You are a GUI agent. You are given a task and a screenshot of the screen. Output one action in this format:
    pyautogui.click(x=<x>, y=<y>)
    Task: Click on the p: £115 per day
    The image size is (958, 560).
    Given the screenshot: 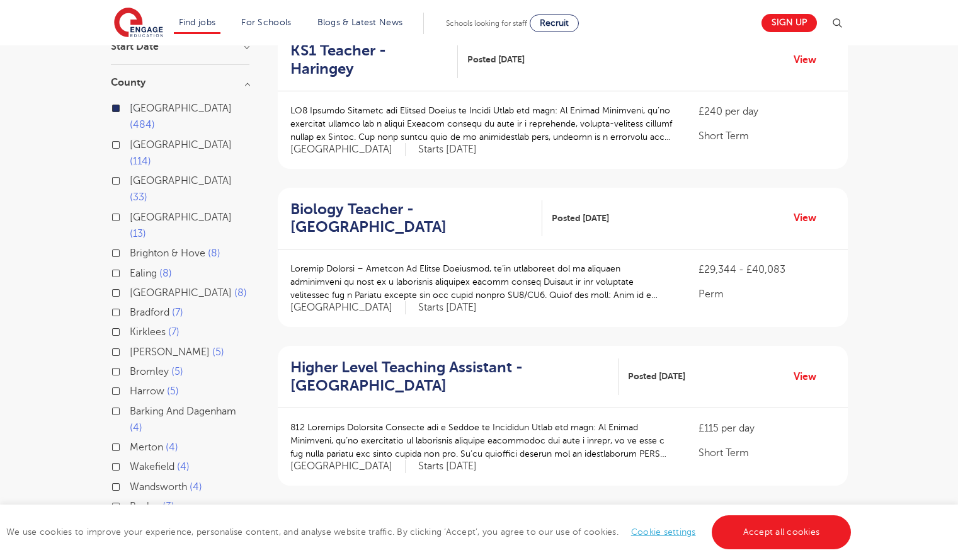 What is the action you would take?
    pyautogui.click(x=767, y=429)
    